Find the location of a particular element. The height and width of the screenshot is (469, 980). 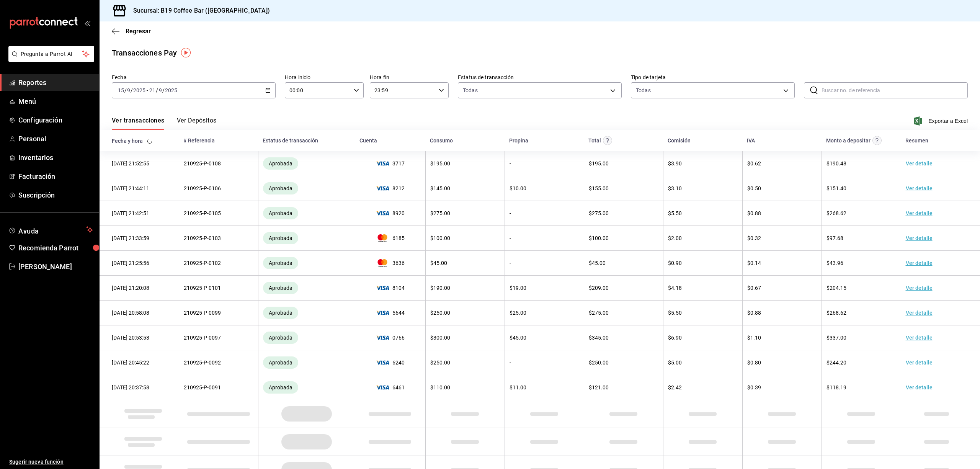

span: $ 6.90 is located at coordinates (675, 338).